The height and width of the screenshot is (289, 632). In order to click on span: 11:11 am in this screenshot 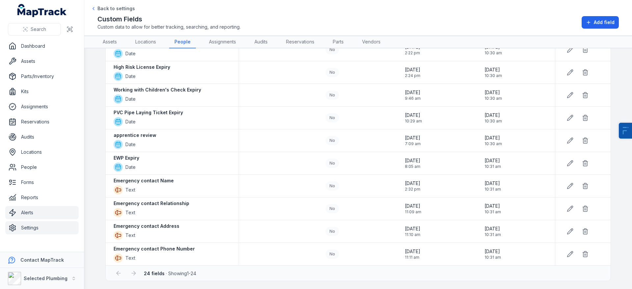, I will do `click(412, 257)`.